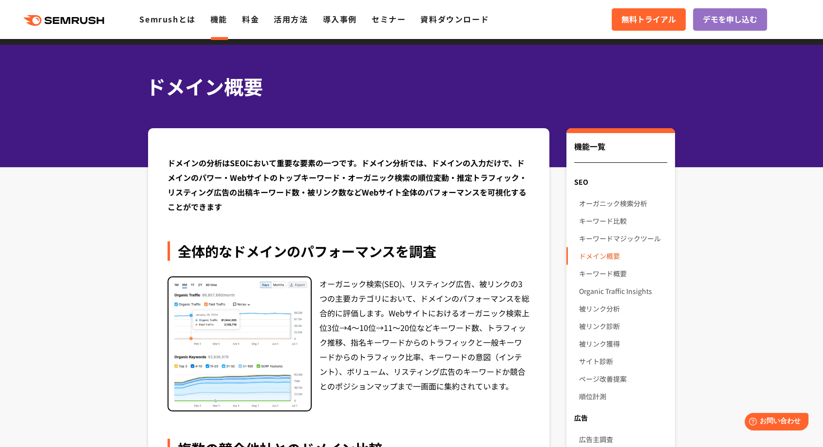 The height and width of the screenshot is (447, 823). What do you see at coordinates (649, 19) in the screenshot?
I see `span: 無料トライアル` at bounding box center [649, 19].